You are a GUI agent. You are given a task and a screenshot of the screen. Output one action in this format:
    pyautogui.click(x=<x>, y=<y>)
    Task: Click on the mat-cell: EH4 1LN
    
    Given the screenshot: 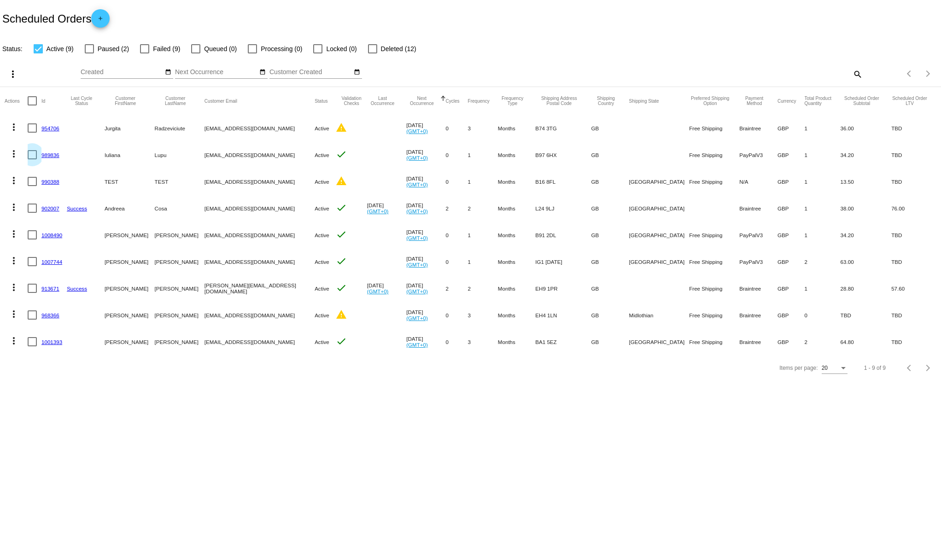 What is the action you would take?
    pyautogui.click(x=562, y=315)
    